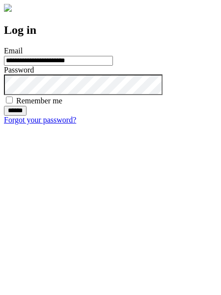 The height and width of the screenshot is (295, 221). Describe the element at coordinates (39, 100) in the screenshot. I see `label: Remember me` at that location.